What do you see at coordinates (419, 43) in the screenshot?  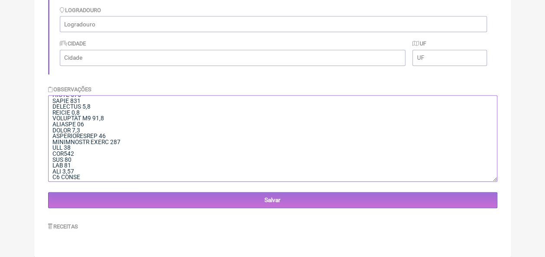 I see `label: UF` at bounding box center [419, 43].